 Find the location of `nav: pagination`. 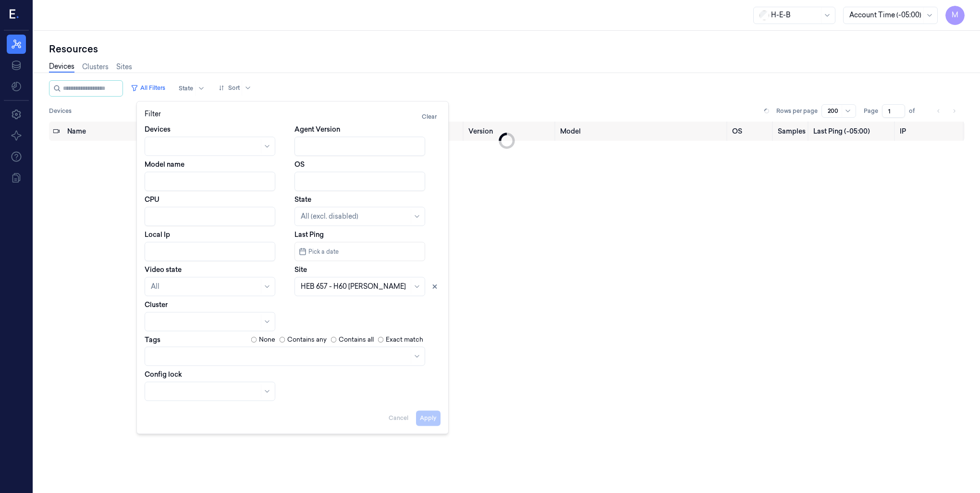

nav: pagination is located at coordinates (947, 111).